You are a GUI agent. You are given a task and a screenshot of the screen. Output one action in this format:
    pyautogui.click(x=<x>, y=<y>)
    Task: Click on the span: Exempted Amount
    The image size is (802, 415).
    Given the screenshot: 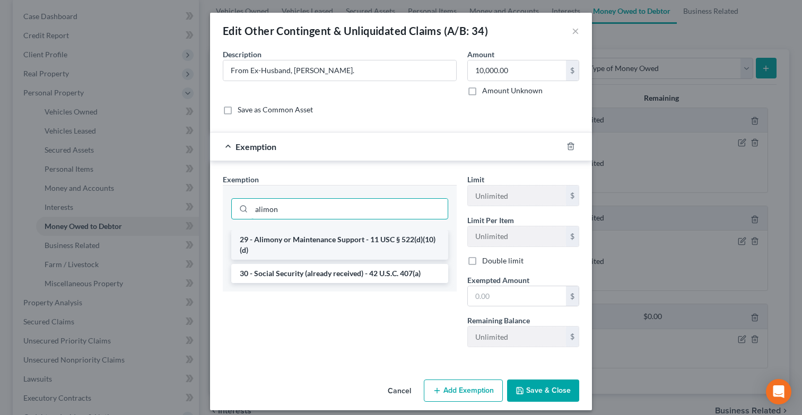 What is the action you would take?
    pyautogui.click(x=498, y=280)
    